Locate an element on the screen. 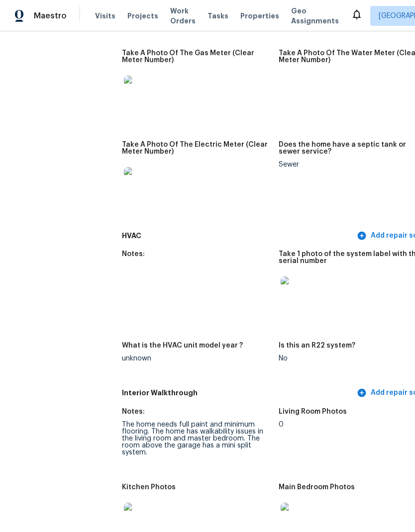  h5: HVAC is located at coordinates (238, 236).